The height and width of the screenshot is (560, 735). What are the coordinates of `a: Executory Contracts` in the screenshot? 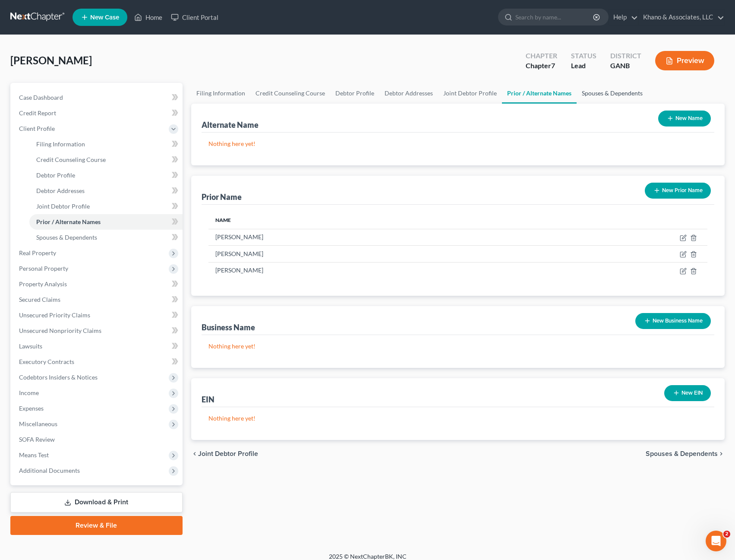 It's located at (97, 362).